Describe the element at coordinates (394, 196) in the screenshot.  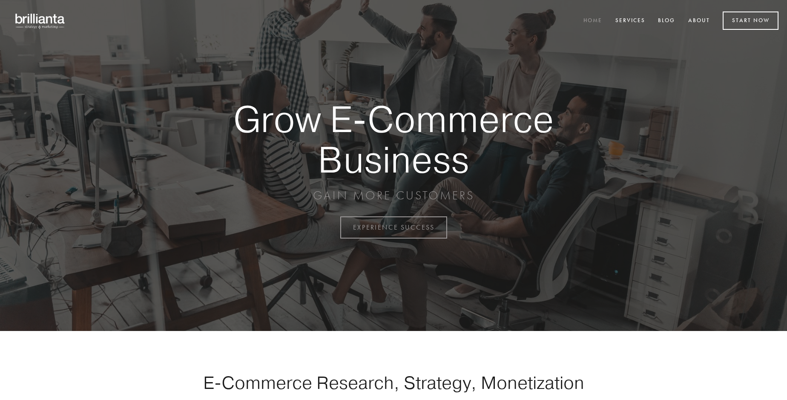
I see `p: GAIN MORE CUSTOMERS` at that location.